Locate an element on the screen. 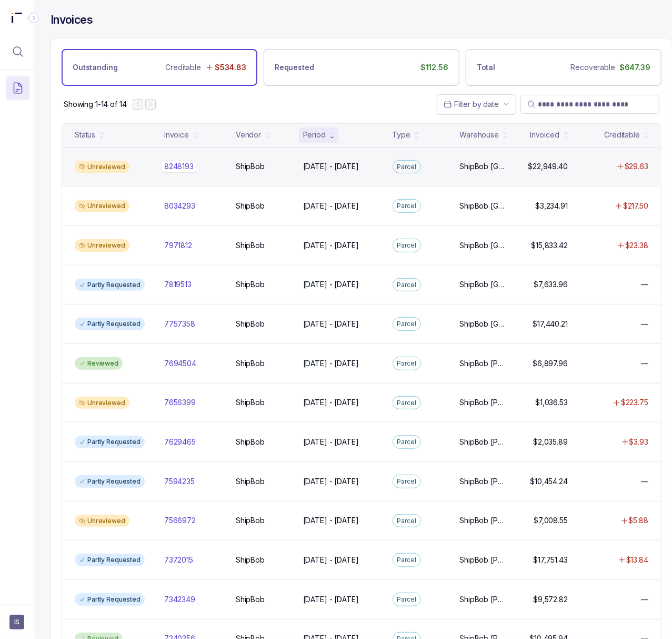 Image resolution: width=672 pixels, height=639 pixels. p: Outstanding is located at coordinates (95, 68).